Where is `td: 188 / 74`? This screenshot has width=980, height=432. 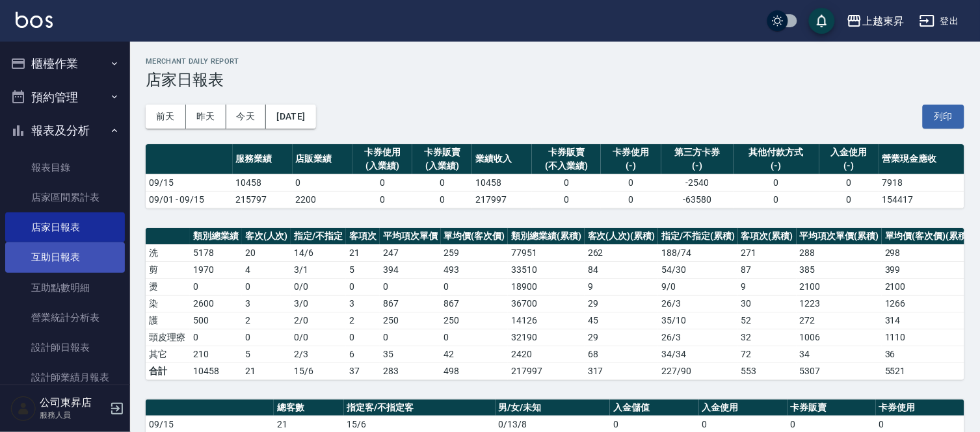
td: 188 / 74 is located at coordinates (698, 253).